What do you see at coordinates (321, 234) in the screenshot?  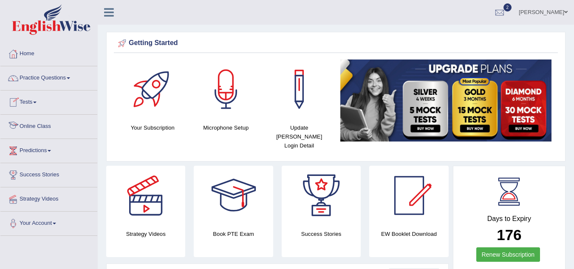 I see `h4: Success Stories` at bounding box center [321, 234].